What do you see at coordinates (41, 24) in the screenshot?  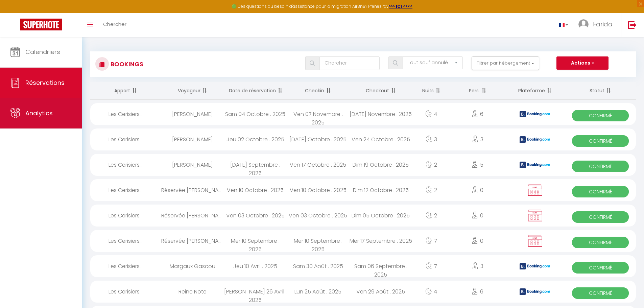 I see `img: Super Booking` at bounding box center [41, 24].